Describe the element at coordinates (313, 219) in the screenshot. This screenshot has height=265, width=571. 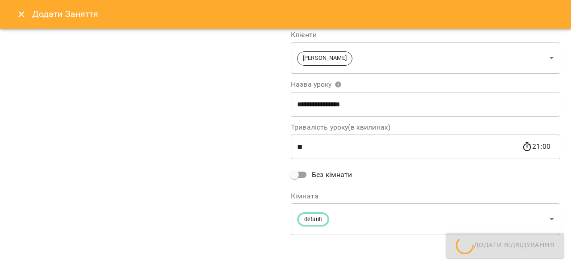
I see `span: default` at that location.